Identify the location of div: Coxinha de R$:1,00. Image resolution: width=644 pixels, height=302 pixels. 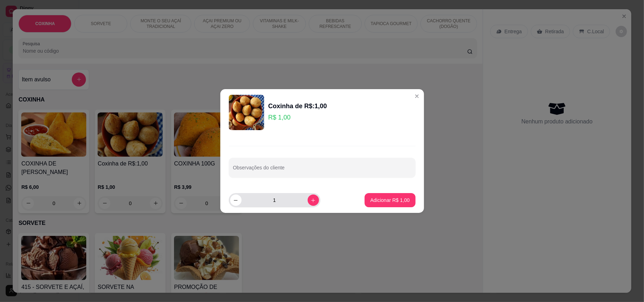
(298, 106).